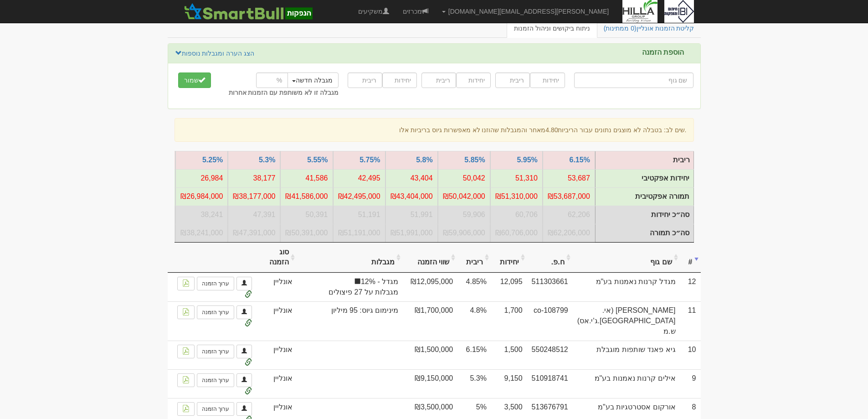  Describe the element at coordinates (550, 287) in the screenshot. I see `td: 511303661` at that location.